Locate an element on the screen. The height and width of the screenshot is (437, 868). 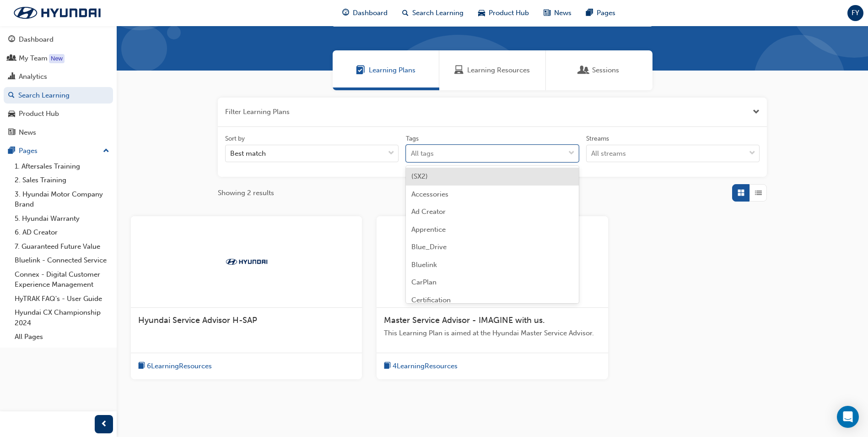
div: Best match is located at coordinates (248, 153).